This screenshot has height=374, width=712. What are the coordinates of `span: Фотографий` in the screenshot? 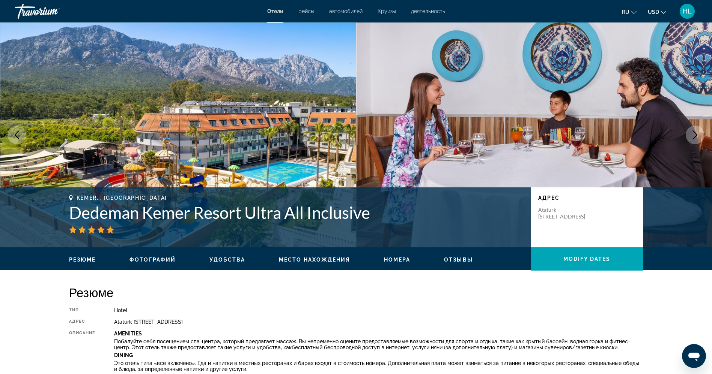 It's located at (152, 260).